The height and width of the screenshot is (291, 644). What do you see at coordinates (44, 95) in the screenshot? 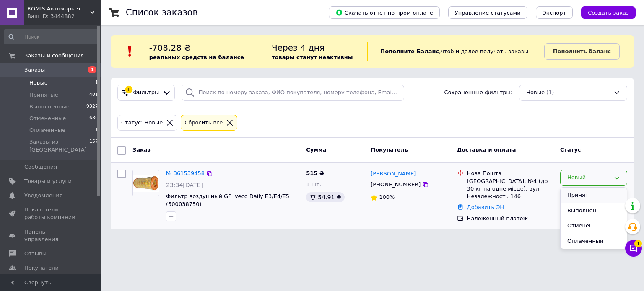
I see `span: Принятые` at bounding box center [44, 95].